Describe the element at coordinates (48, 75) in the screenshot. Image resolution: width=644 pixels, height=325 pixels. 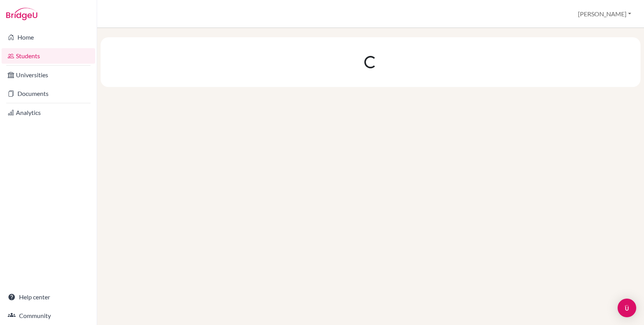
I see `a: Universities` at that location.